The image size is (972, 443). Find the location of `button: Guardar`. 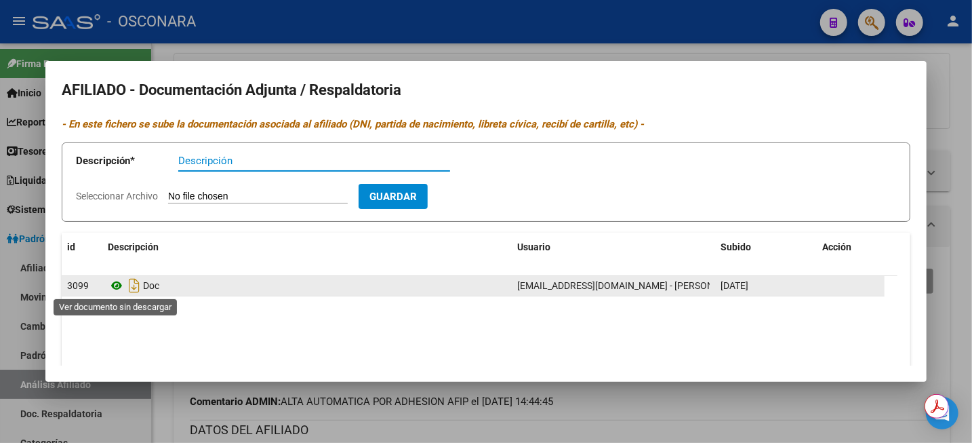

button: Guardar is located at coordinates (393, 196).